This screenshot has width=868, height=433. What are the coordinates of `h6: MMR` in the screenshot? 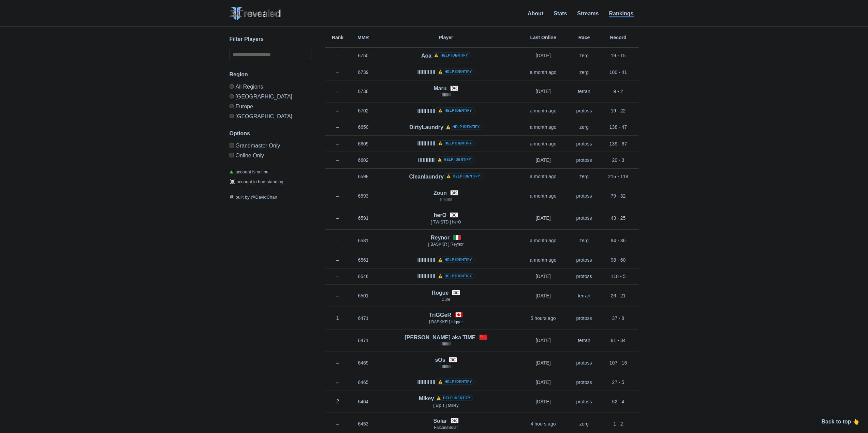 It's located at (363, 38).